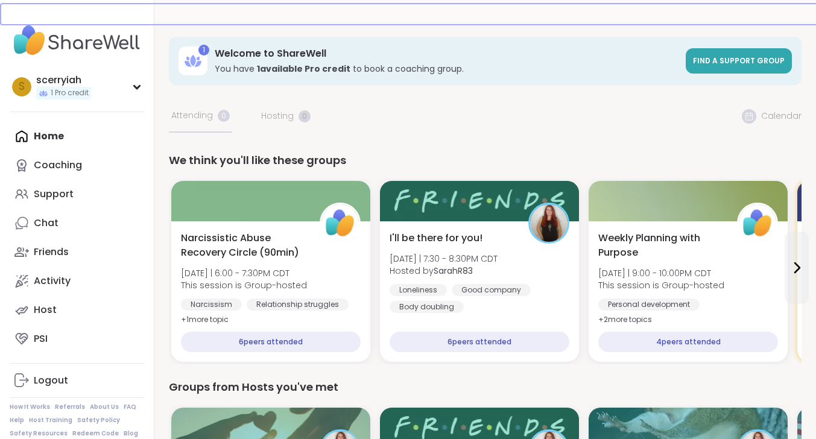  Describe the element at coordinates (51, 420) in the screenshot. I see `a: Host Training` at that location.